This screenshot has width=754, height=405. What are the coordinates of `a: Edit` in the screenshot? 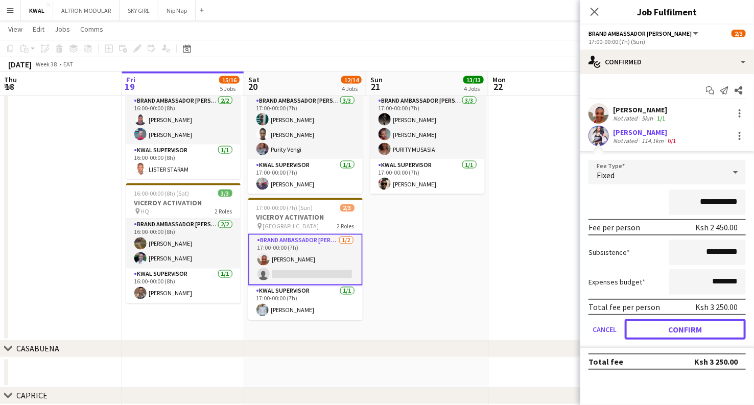 It's located at (38, 29).